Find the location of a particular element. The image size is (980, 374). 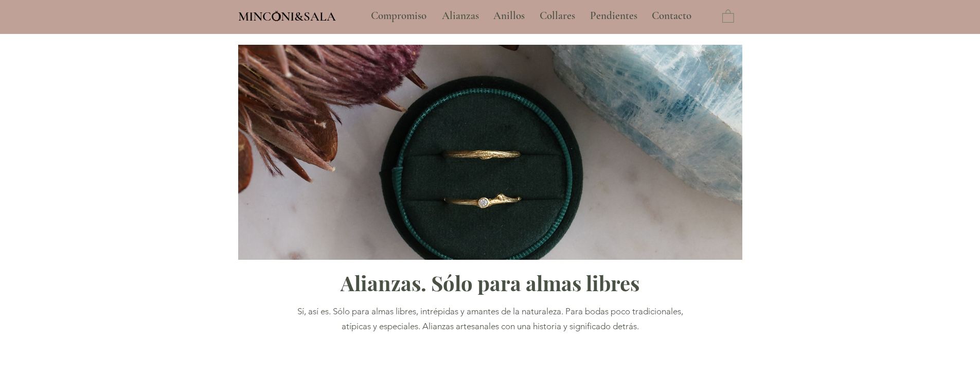

a: Contacto is located at coordinates (672, 16).